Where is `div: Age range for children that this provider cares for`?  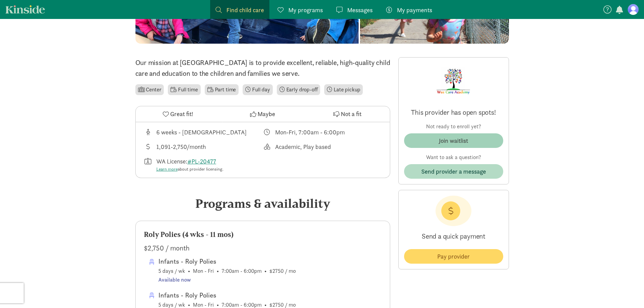 div: Age range for children that this provider cares for is located at coordinates (203, 132).